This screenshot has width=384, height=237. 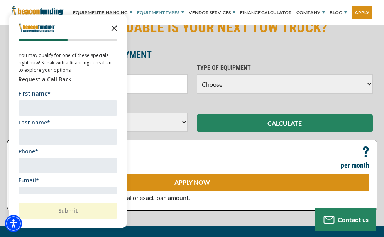 What do you see at coordinates (310, 13) in the screenshot?
I see `a: Company` at bounding box center [310, 13].